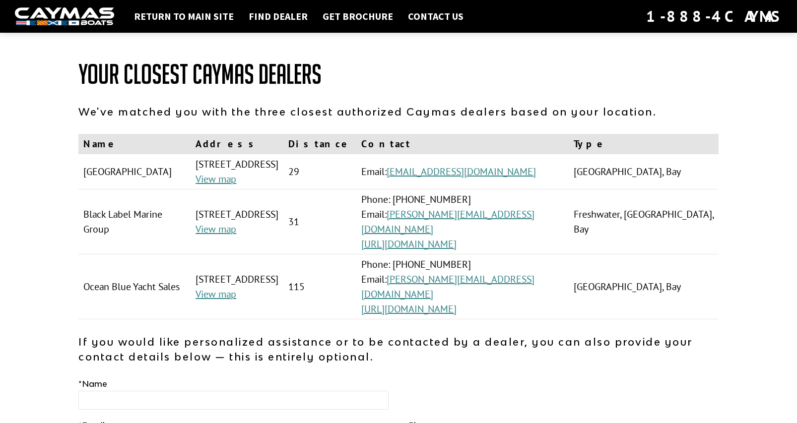 This screenshot has height=423, width=797. What do you see at coordinates (320, 172) in the screenshot?
I see `td: 29` at bounding box center [320, 172].